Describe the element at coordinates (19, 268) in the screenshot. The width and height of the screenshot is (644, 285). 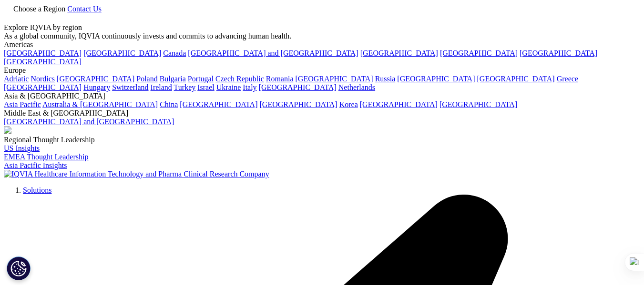
I see `button: Cookie Settings` at that location.